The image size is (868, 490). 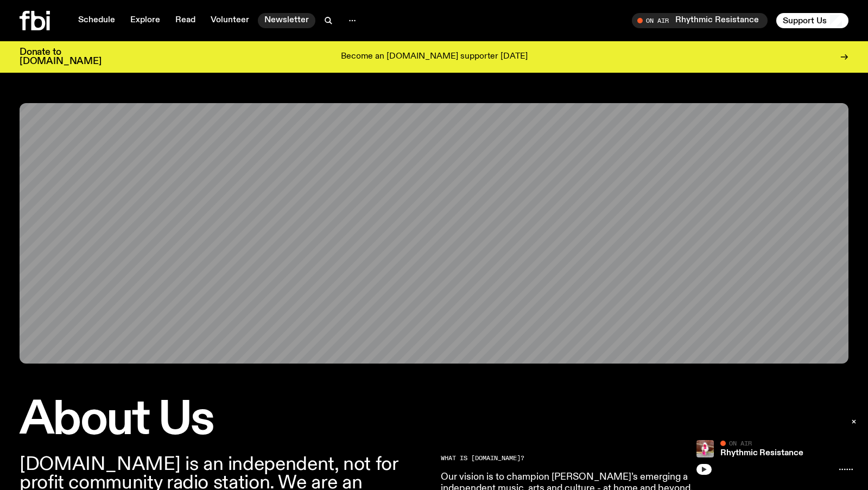 I want to click on a: Volunteer, so click(x=229, y=20).